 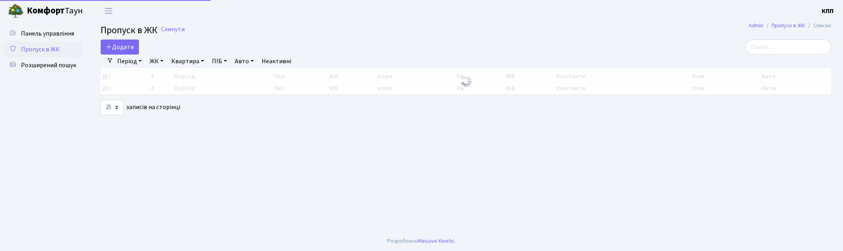 What do you see at coordinates (141, 107) in the screenshot?
I see `label: записів на сторінці` at bounding box center [141, 107].